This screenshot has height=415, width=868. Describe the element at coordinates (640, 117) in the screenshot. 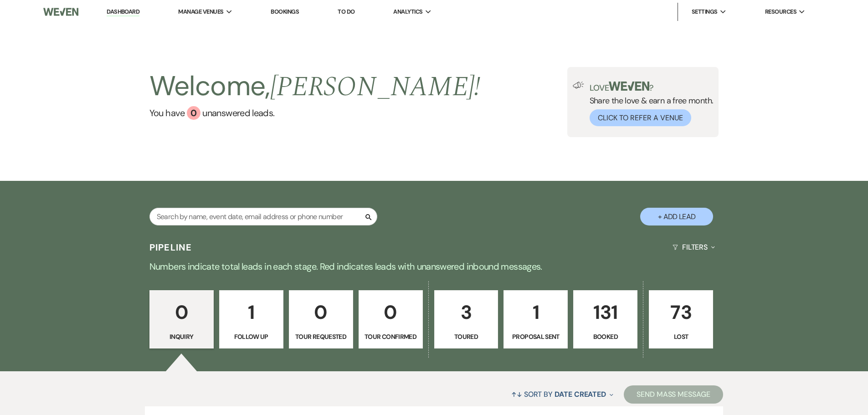

I see `button: Click to Refer a Venue` at that location.